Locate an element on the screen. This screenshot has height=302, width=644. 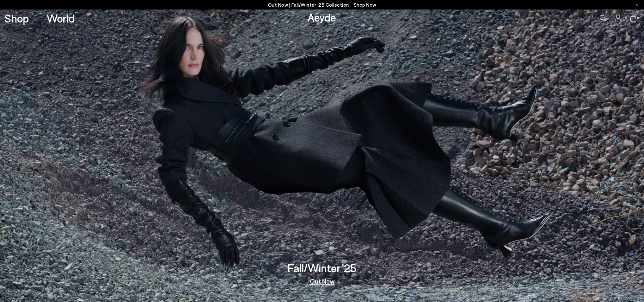
a: Out Now is located at coordinates (322, 281).